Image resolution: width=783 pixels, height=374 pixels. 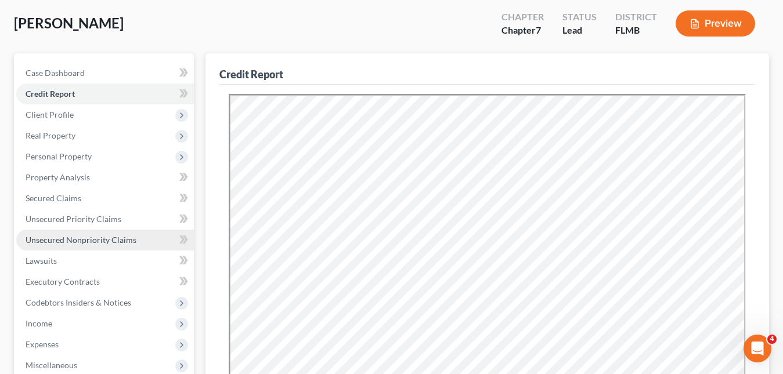 What do you see at coordinates (636, 30) in the screenshot?
I see `div: FLMB` at bounding box center [636, 30].